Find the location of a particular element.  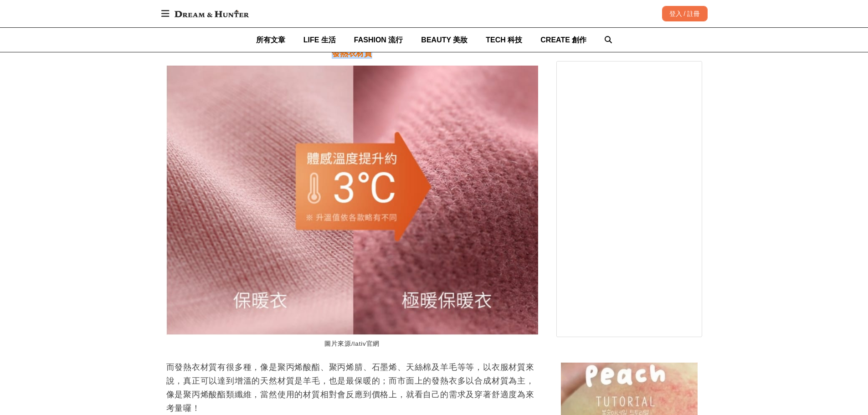

a: CREATE 創作 is located at coordinates (564, 39).